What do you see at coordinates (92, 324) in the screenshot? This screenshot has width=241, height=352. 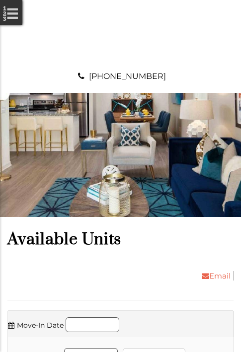 I see `input: Move in date` at bounding box center [92, 324].